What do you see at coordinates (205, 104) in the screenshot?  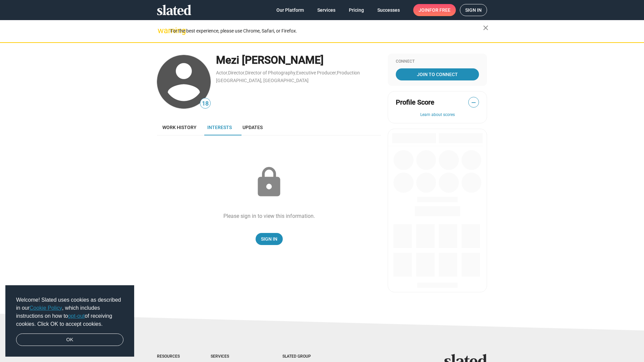 I see `span: 18` at bounding box center [205, 104].